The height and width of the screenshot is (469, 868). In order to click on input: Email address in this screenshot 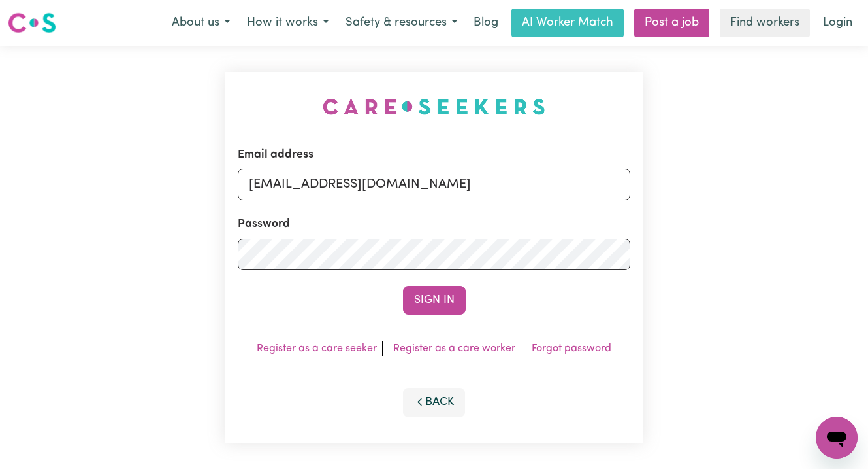, I will do `click(433, 184)`.